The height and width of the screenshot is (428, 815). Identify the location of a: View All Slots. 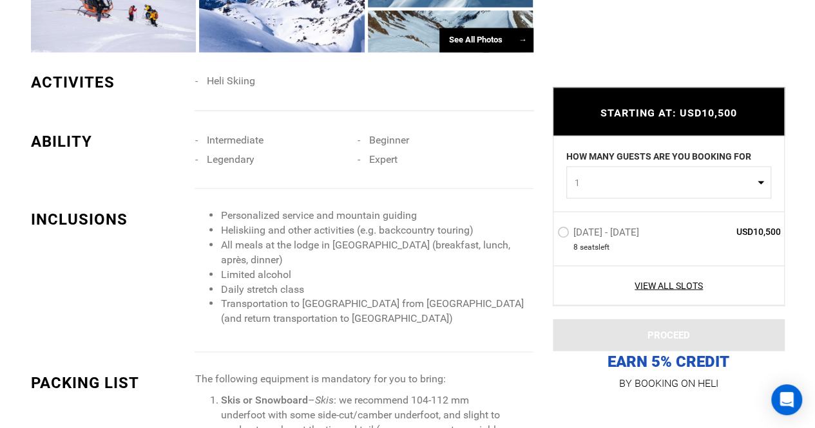
(669, 286).